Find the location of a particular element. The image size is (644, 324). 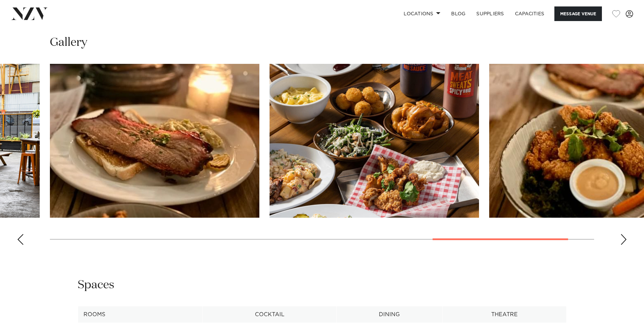

h2: Gallery is located at coordinates (69, 43).